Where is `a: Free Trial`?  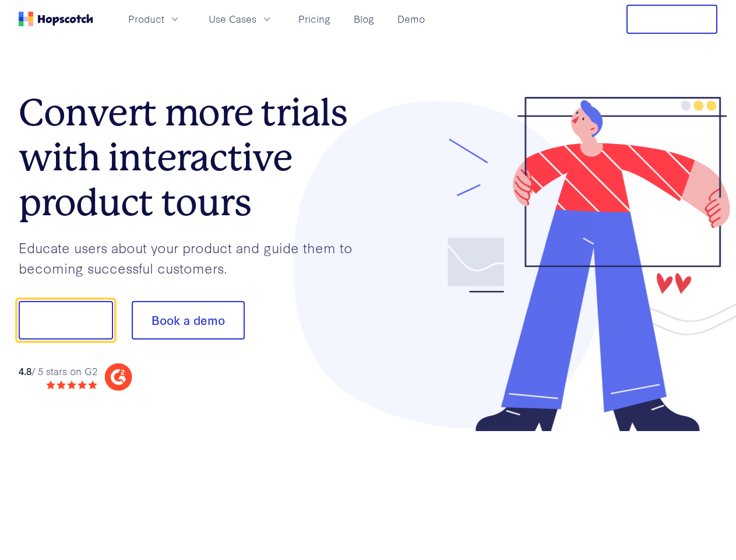 a: Free Trial is located at coordinates (672, 19).